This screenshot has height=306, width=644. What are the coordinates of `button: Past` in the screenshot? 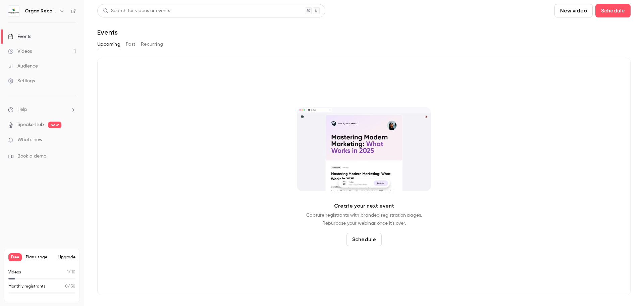 It's located at (130, 44).